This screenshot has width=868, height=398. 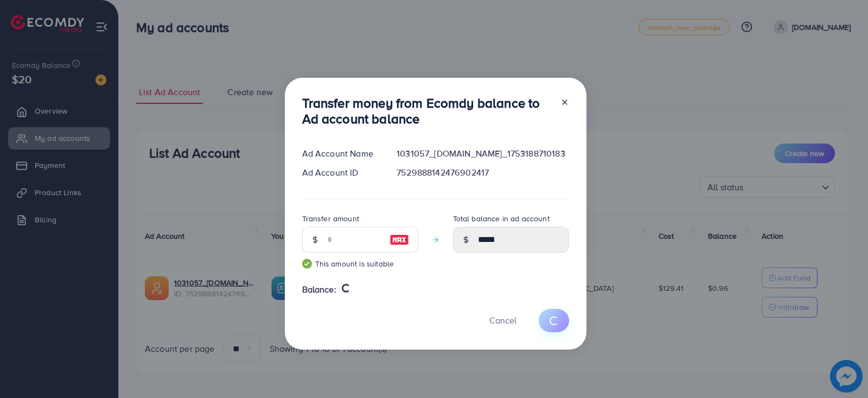 What do you see at coordinates (399, 240) in the screenshot?
I see `img: image` at bounding box center [399, 240].